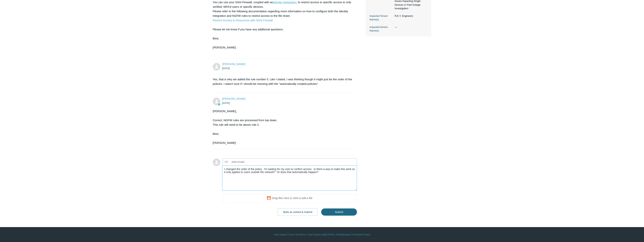  I want to click on p: Yes, that is why we added the rule number 5. Like I stated, I was thinking though it might just b..., so click(283, 82).